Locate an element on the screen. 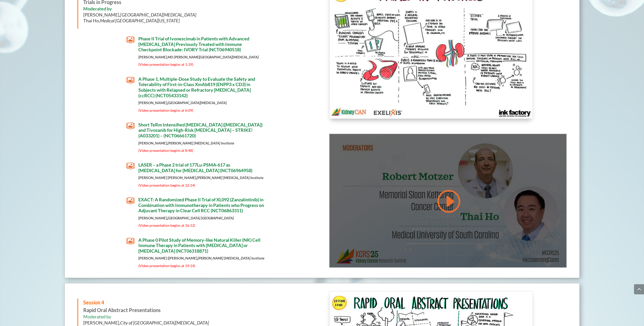 The image size is (644, 326). span: EXACT: A Randomized Phase II Trial of XL092 (Zanzalintinib) in Combination with Immunotherapy in ... is located at coordinates (201, 205).